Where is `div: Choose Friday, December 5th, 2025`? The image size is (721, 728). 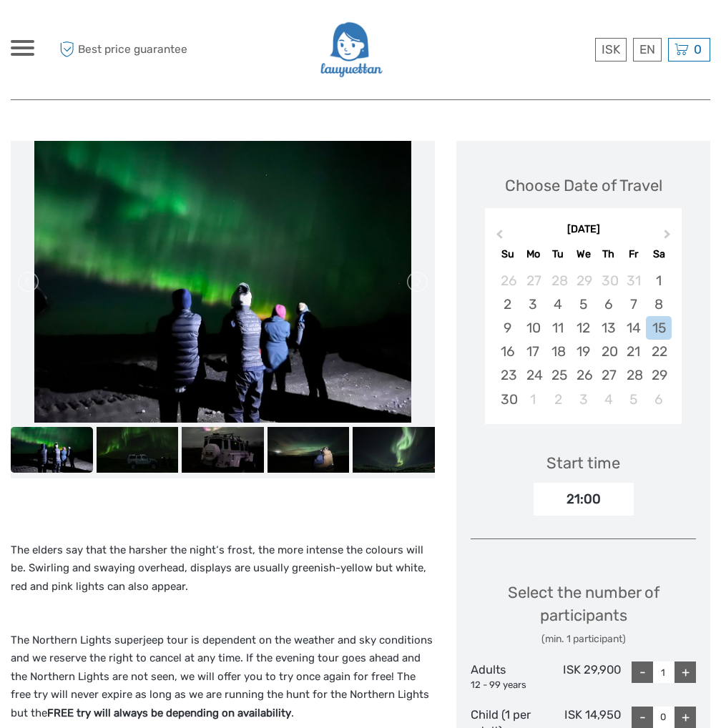 div: Choose Friday, December 5th, 2025 is located at coordinates (633, 400).